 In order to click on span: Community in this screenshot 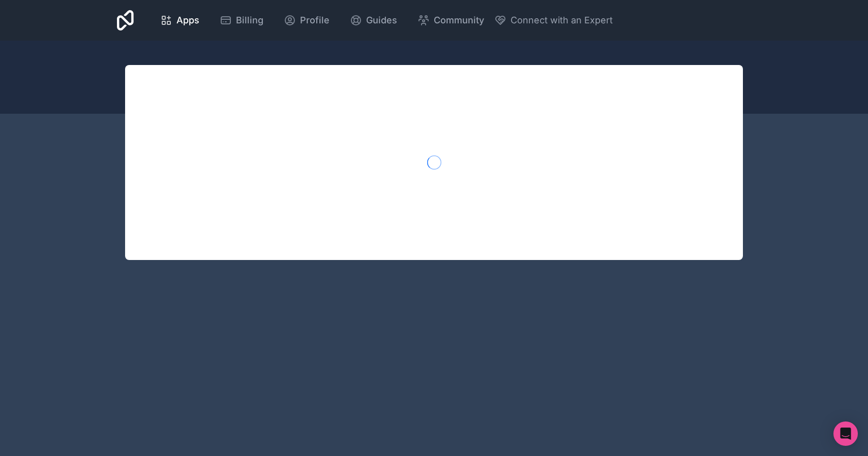, I will do `click(459, 21)`.